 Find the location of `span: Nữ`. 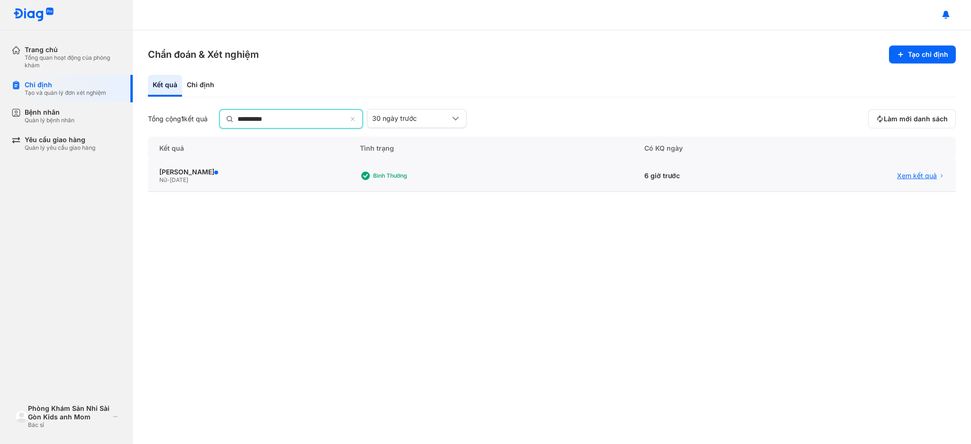

span: Nữ is located at coordinates (163, 180).